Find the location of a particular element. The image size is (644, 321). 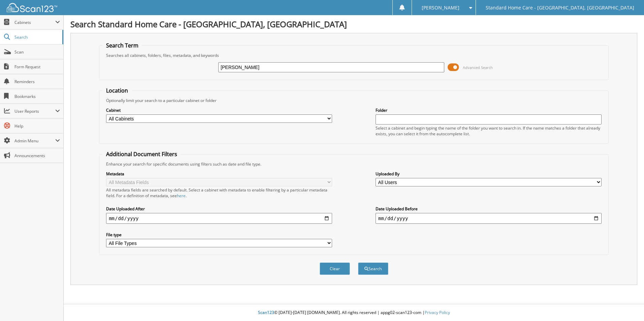

label: Metadata is located at coordinates (219, 174).